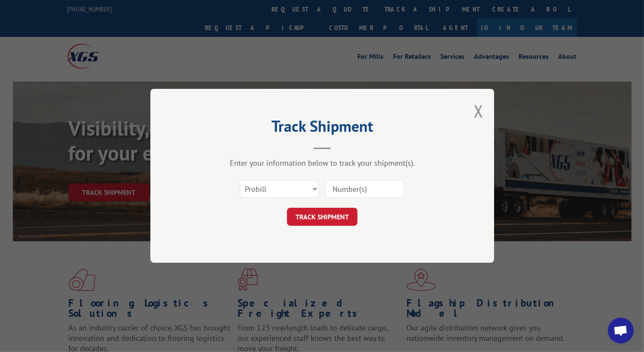 The image size is (644, 352). I want to click on h2: Track Shipment, so click(322, 128).